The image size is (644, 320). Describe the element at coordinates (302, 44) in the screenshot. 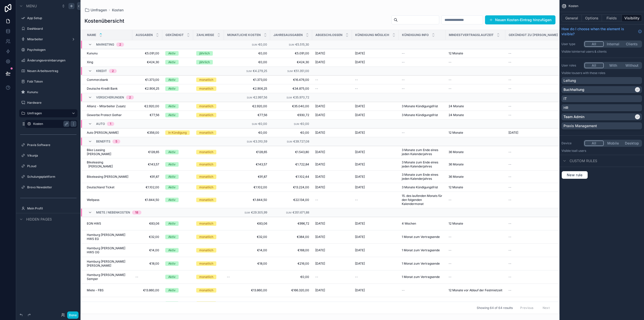

I see `span: €5.515,30` at that location.